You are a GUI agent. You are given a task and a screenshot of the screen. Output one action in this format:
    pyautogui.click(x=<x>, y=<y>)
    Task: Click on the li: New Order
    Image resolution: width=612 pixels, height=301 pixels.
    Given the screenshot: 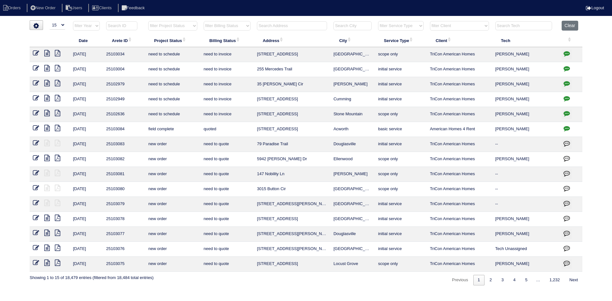 What is the action you would take?
    pyautogui.click(x=44, y=8)
    